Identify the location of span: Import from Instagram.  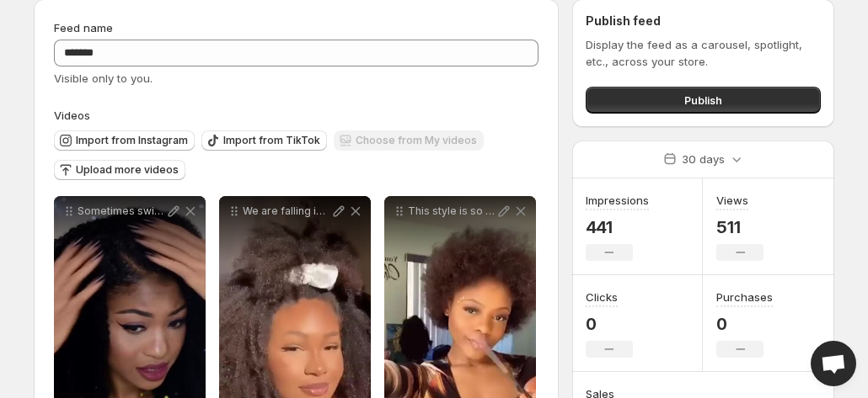
(131, 141).